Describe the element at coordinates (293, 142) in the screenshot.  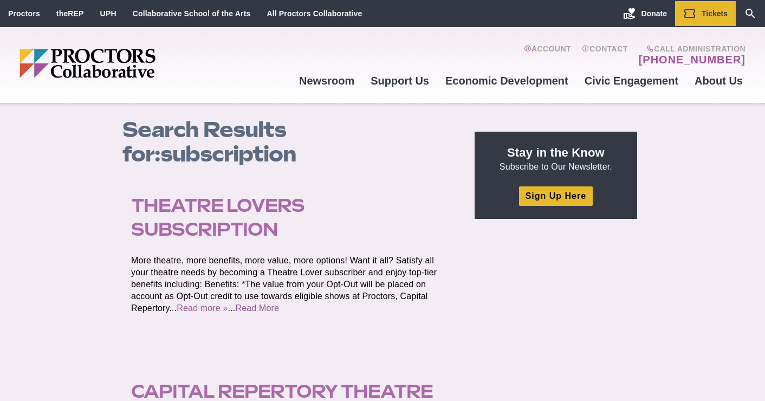
I see `h1: subscription` at that location.